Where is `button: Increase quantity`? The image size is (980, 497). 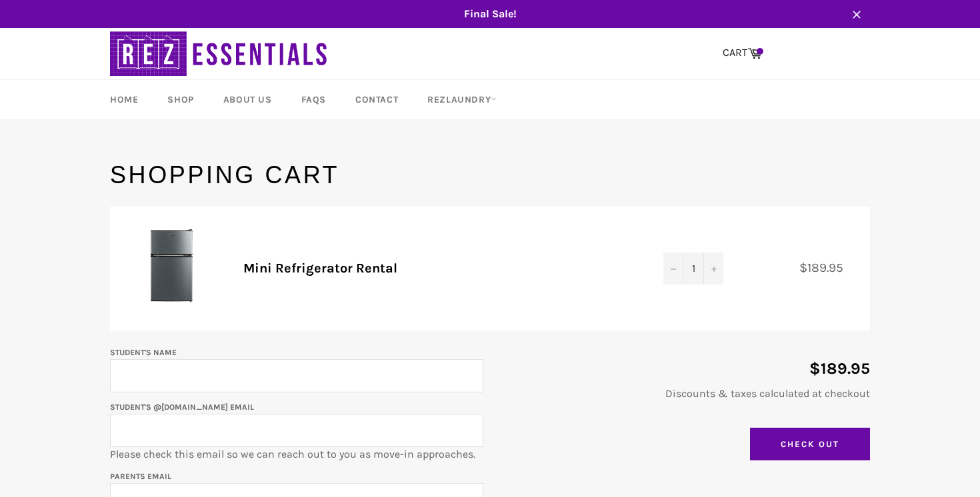 button: Increase quantity is located at coordinates (714, 268).